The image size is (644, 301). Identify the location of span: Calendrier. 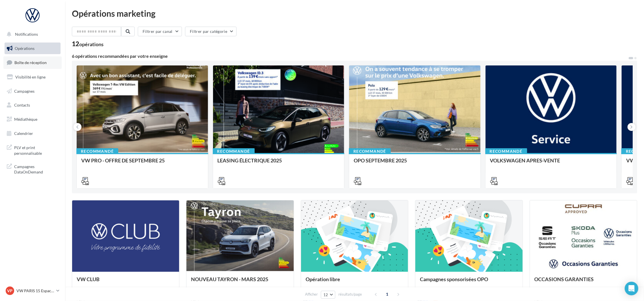
(24, 133).